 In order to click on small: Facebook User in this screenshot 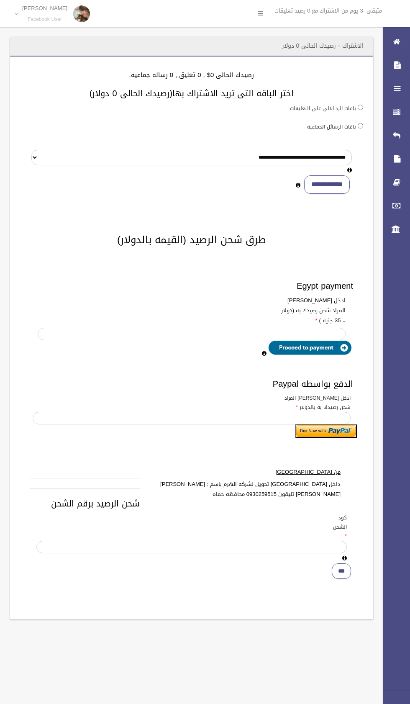, I will do `click(45, 19)`.